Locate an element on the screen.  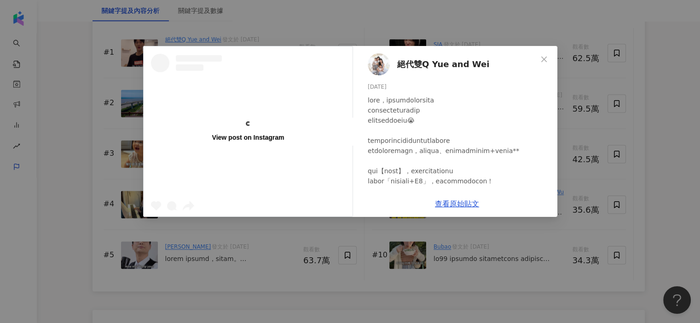
a: 查看原始貼文 is located at coordinates (457, 204).